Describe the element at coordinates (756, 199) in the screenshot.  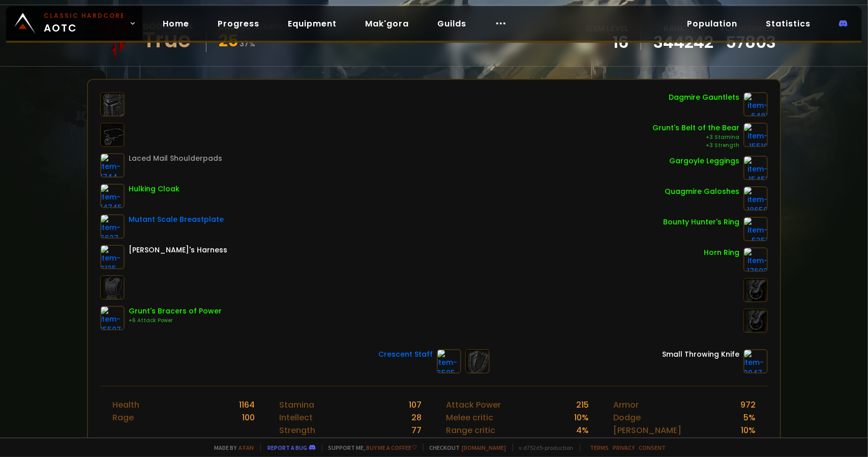
I see `img: item-10658` at that location.